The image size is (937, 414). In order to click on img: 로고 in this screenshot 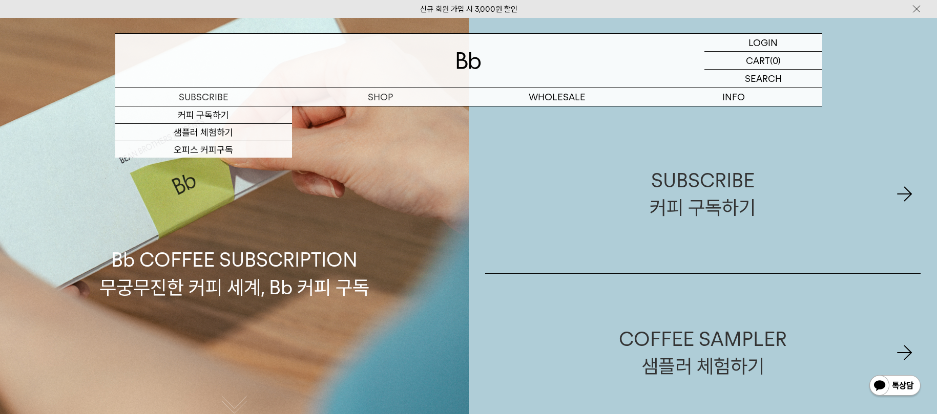, I will do `click(469, 60)`.